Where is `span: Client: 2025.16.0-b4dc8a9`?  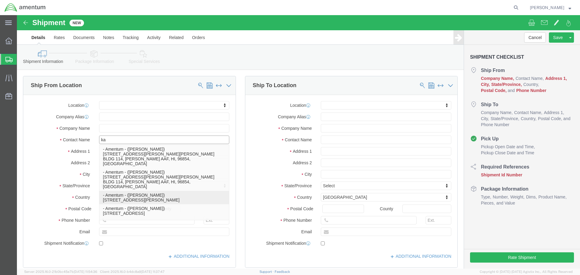 span: Client: 2025.16.0-b4dc8a9 is located at coordinates (132, 271).